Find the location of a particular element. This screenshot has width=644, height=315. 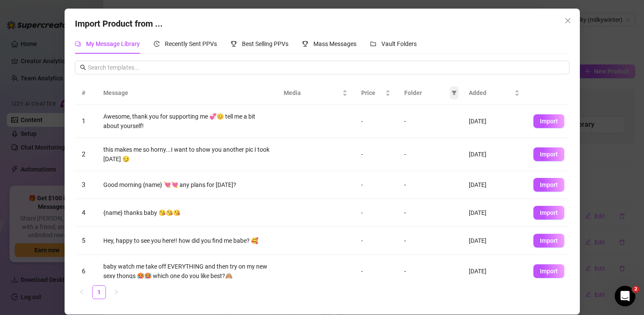

span: history is located at coordinates (156, 44).